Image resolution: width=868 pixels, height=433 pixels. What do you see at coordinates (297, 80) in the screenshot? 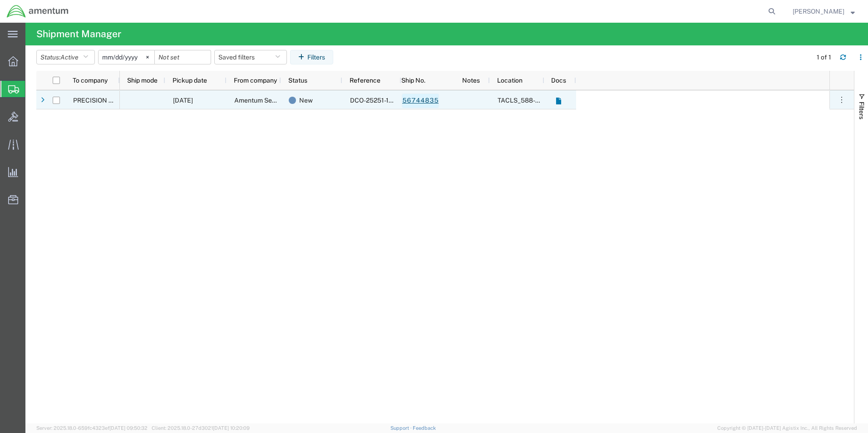
I see `span: Status` at bounding box center [297, 80].